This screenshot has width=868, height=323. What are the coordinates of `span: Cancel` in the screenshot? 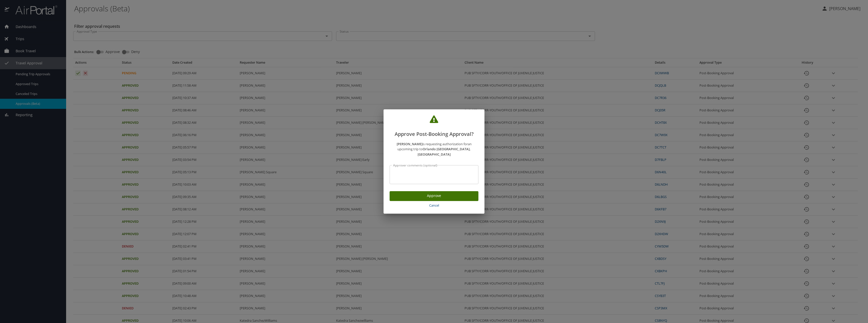 It's located at (434, 205).